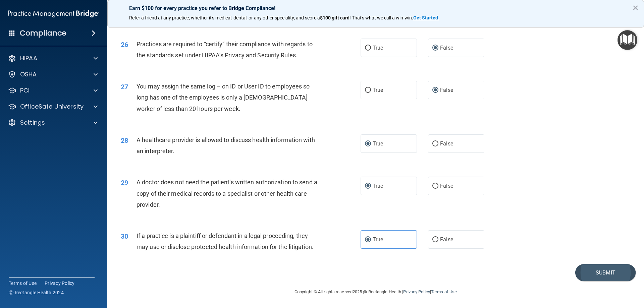 The image size is (644, 308). I want to click on a: OfficeSafe University, so click(53, 106).